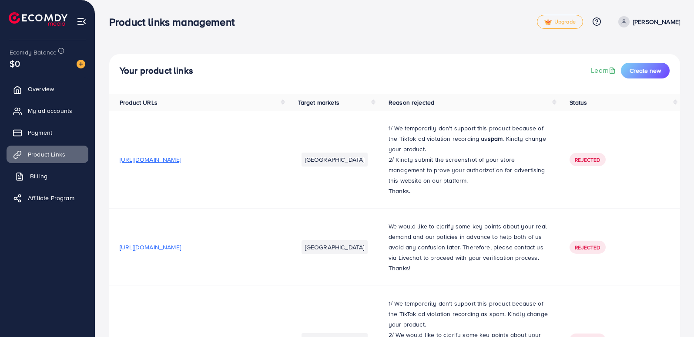 The height and width of the screenshot is (337, 694). Describe the element at coordinates (646, 71) in the screenshot. I see `span: Create new` at that location.